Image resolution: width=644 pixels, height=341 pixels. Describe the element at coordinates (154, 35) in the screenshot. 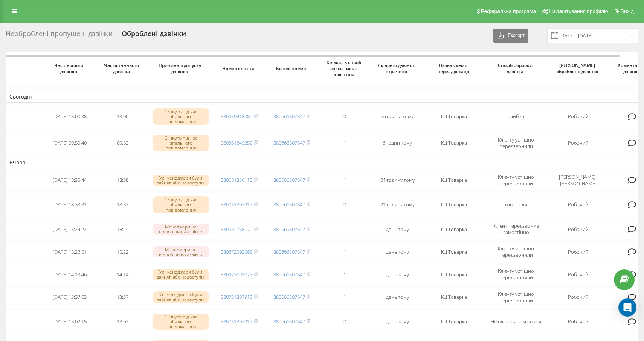

I see `div: Оброблені дзвінки` at that location.